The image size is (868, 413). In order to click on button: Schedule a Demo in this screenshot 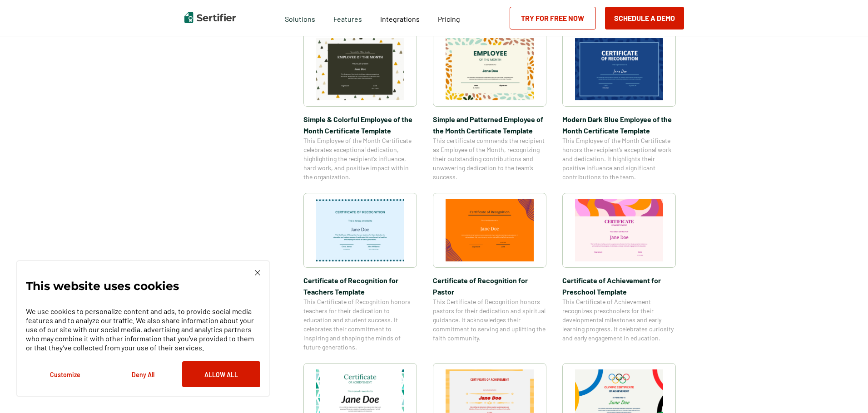, I will do `click(644, 18)`.